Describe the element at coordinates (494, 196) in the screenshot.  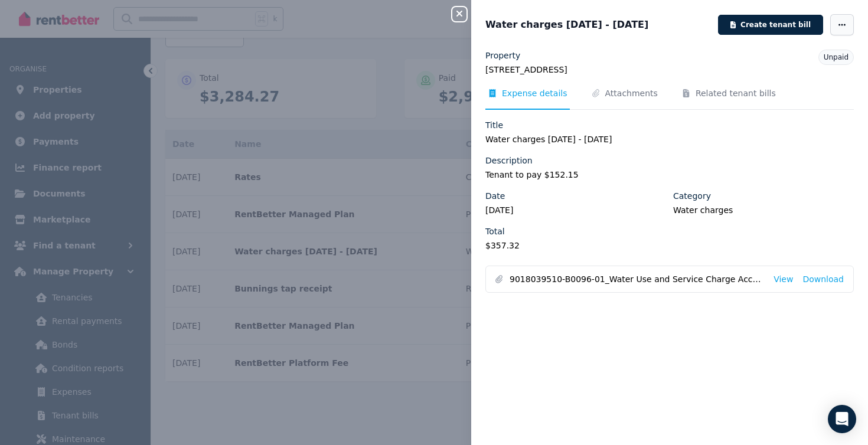
I see `label: Date` at that location.